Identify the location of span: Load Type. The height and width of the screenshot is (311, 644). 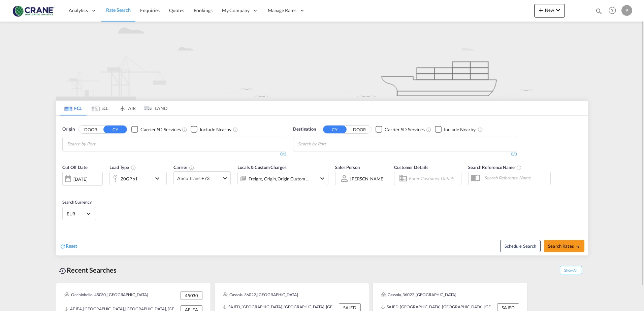
(122, 167).